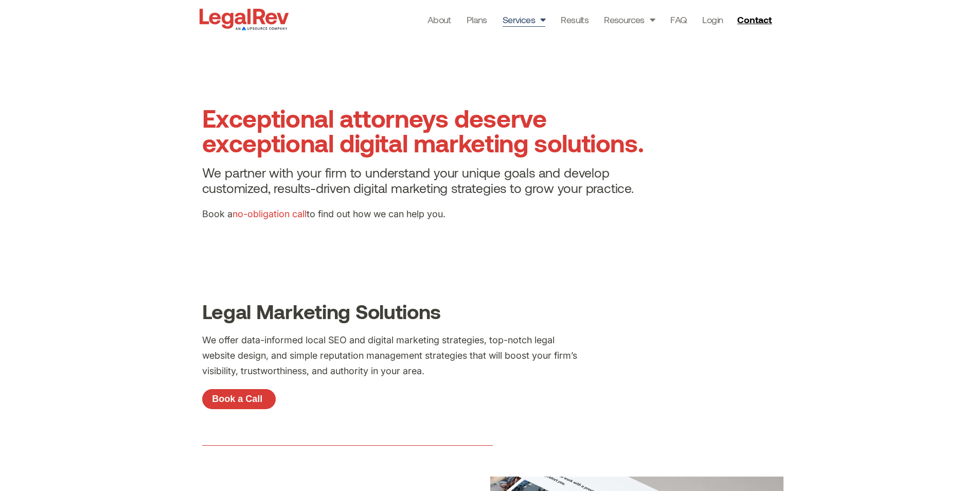  I want to click on nav: Menu, so click(575, 20).